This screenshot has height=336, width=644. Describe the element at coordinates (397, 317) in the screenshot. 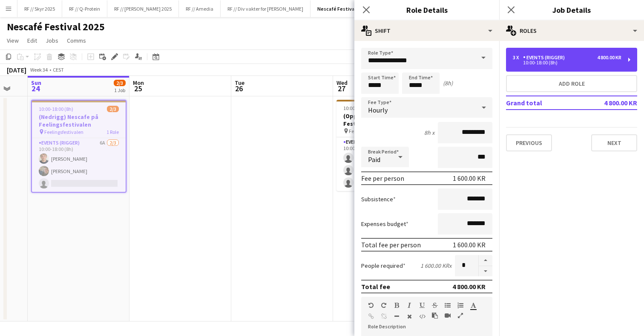

I see `button: Horizontal Line` at that location.